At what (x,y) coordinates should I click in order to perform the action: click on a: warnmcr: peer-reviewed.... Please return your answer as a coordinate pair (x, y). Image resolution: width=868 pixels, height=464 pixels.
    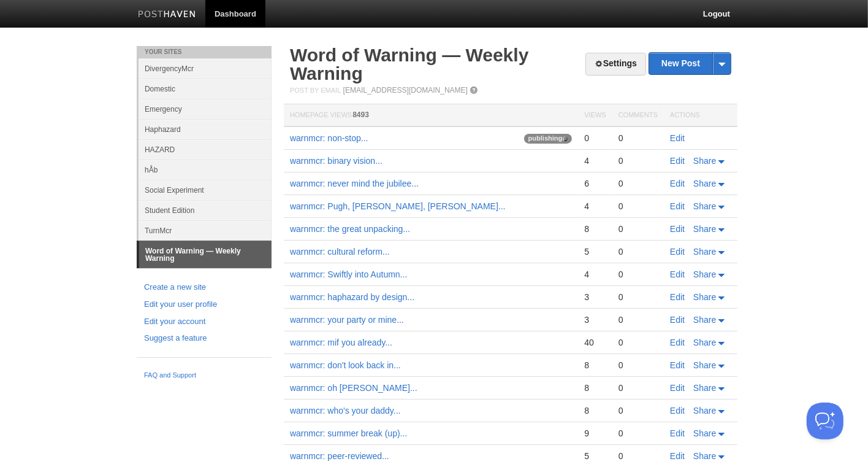
    Looking at the image, I should click on (340, 455).